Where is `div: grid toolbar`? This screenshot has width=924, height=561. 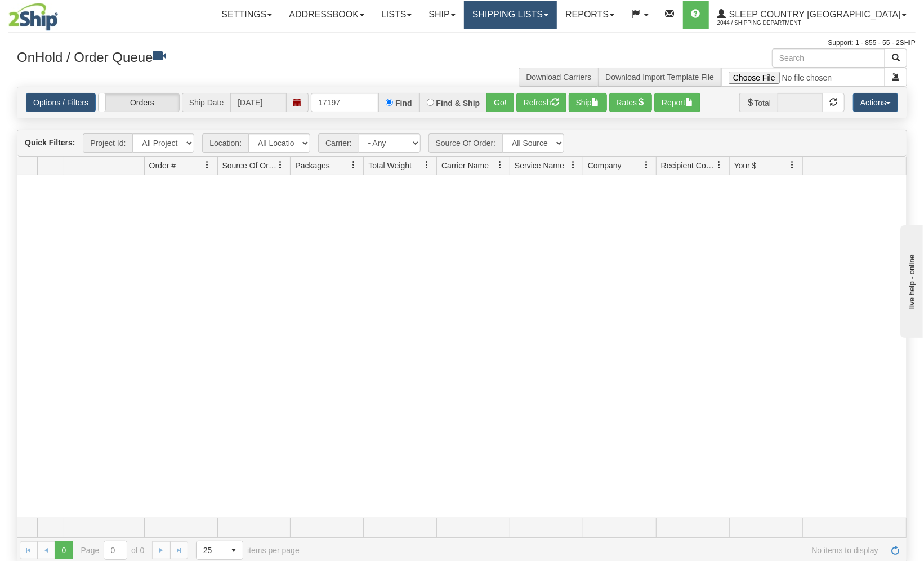
div: grid toolbar is located at coordinates (462, 143).